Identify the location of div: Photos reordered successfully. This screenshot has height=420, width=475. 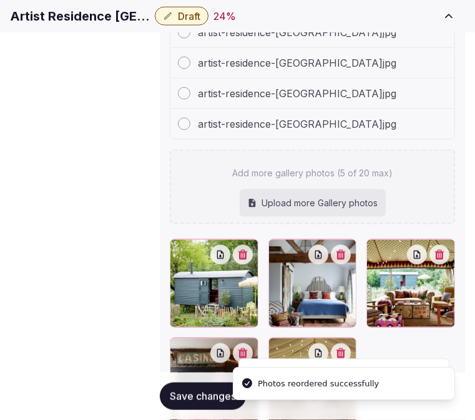
(318, 384).